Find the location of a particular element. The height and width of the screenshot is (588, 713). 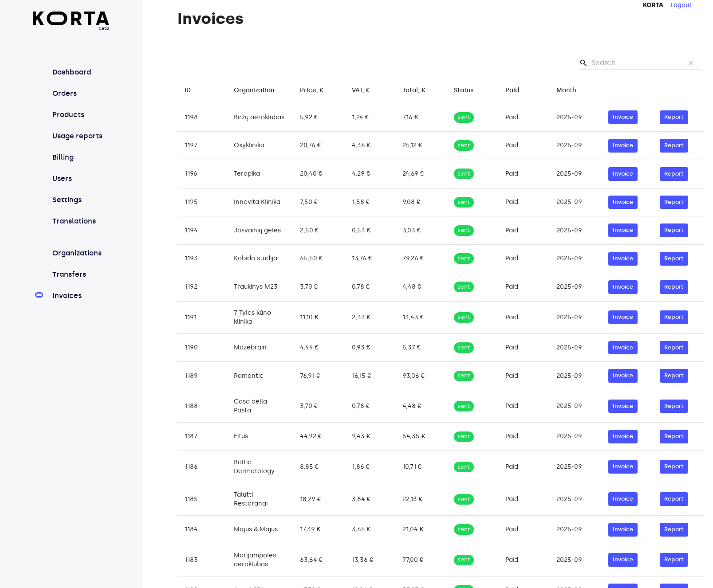

td: 1,58 € is located at coordinates (370, 202).